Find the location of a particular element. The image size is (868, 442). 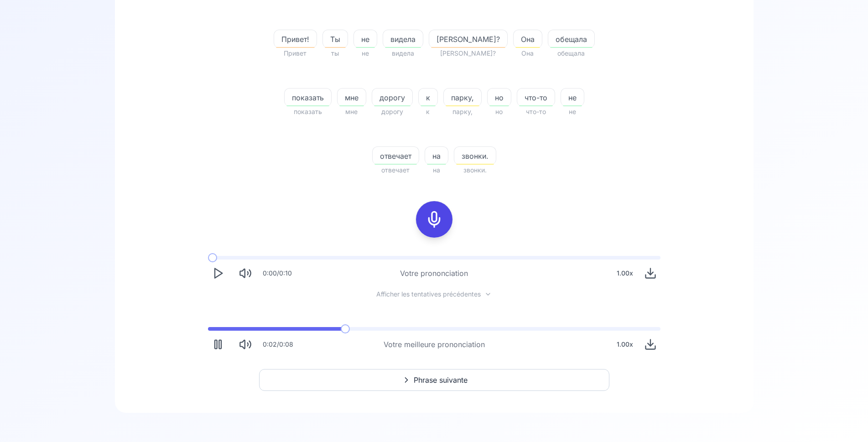

span: Привет is located at coordinates (295, 53).